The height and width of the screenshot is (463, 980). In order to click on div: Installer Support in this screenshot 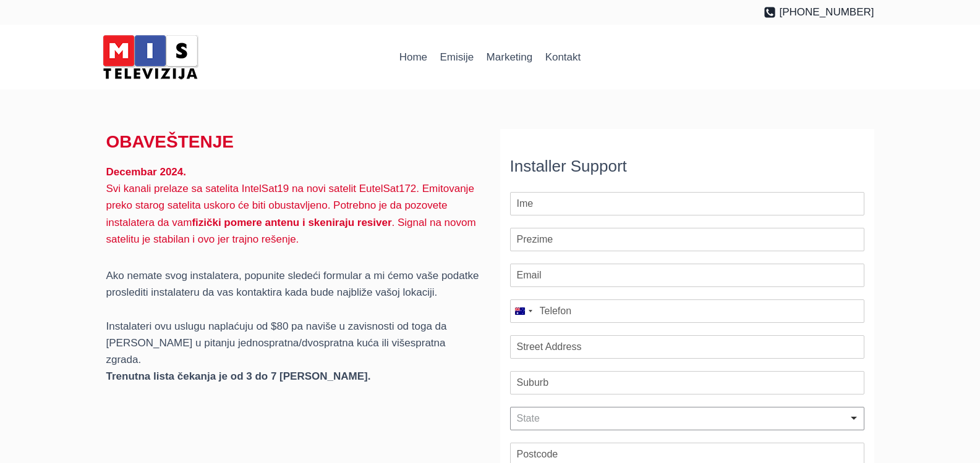, I will do `click(687, 167)`.